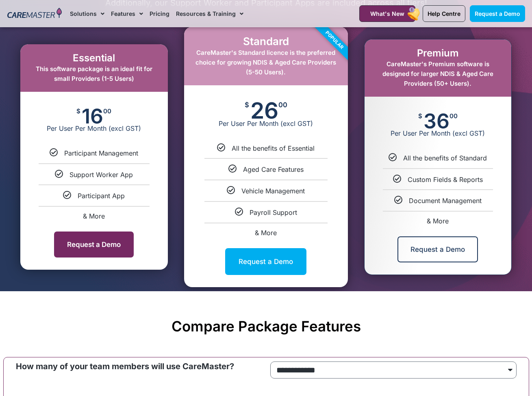 The height and width of the screenshot is (396, 532). What do you see at coordinates (394, 372) in the screenshot?
I see `form: price Form radio` at bounding box center [394, 372].